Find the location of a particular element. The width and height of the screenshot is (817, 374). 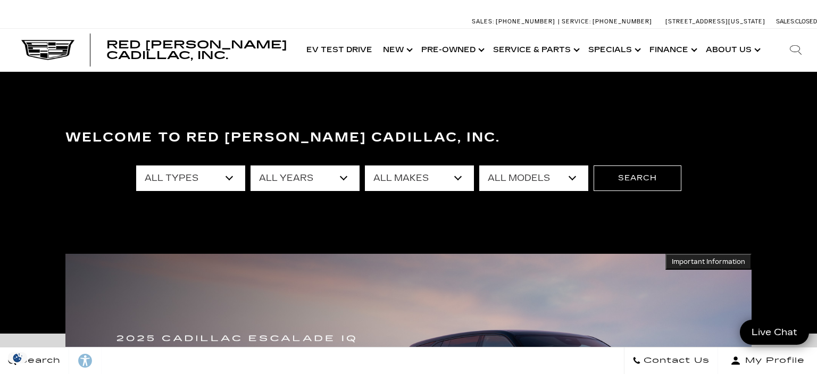

a: Finance is located at coordinates (672, 50).